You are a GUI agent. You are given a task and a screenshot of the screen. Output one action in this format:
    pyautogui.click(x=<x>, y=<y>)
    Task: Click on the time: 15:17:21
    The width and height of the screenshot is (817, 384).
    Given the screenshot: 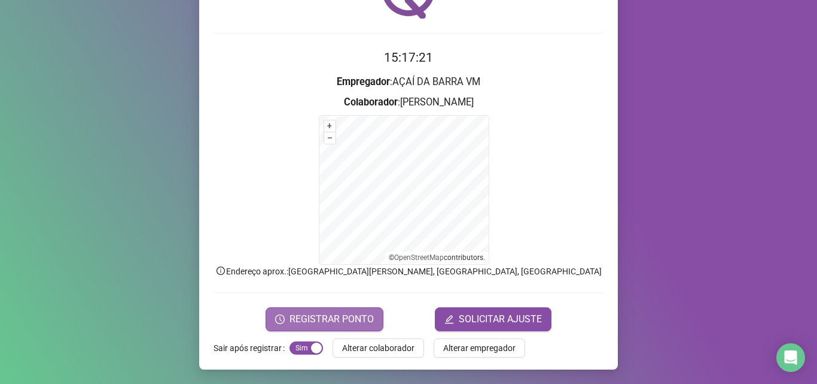 What is the action you would take?
    pyautogui.click(x=409, y=57)
    